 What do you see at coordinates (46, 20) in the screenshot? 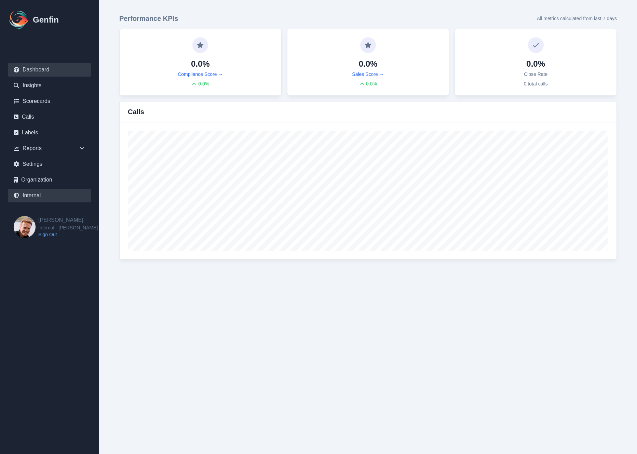
I see `h1: Genfin` at bounding box center [46, 20].